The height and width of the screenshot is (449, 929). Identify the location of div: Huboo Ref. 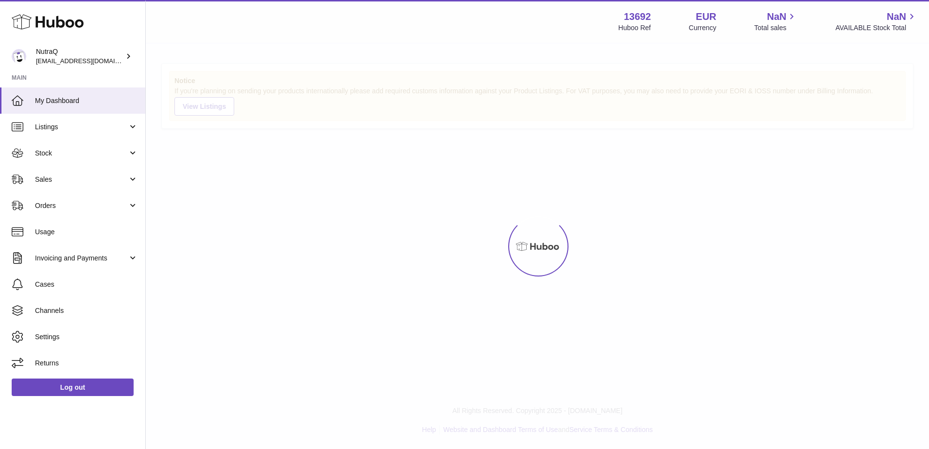
(634, 28).